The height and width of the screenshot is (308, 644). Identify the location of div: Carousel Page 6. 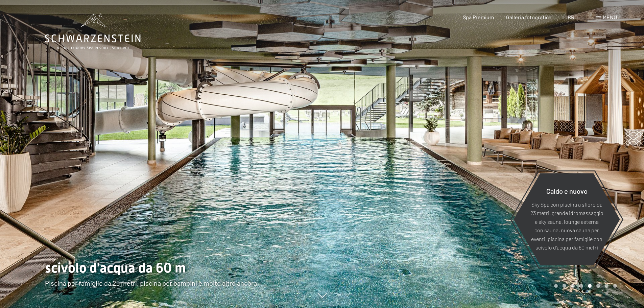
(598, 286).